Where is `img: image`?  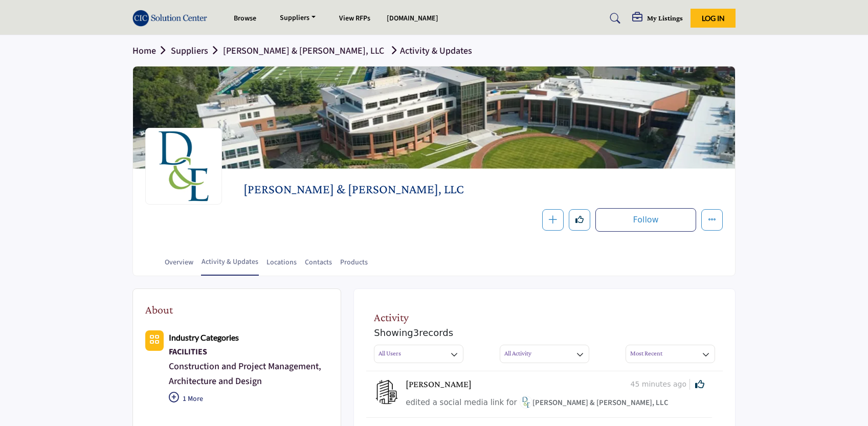
img: image is located at coordinates (526, 402).